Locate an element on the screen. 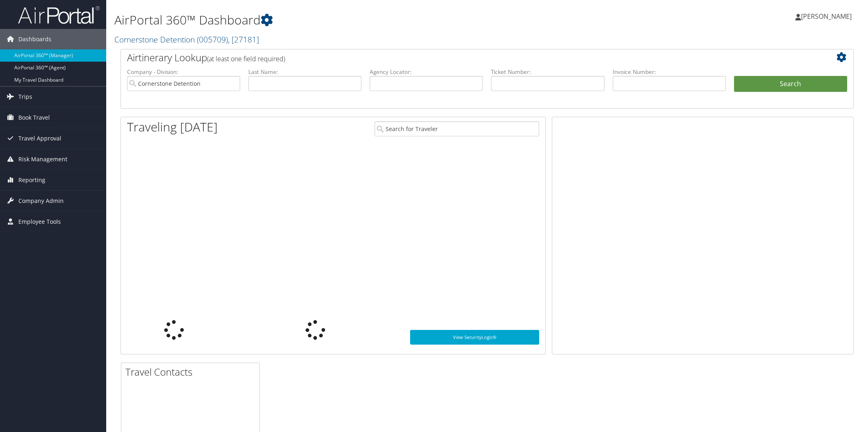 The image size is (868, 432). span: Trips is located at coordinates (25, 96).